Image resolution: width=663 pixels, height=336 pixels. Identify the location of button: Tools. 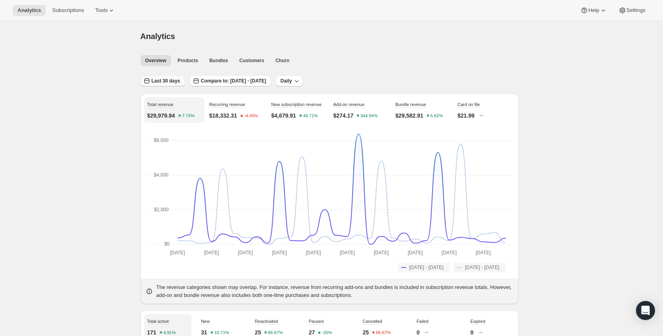
(105, 10).